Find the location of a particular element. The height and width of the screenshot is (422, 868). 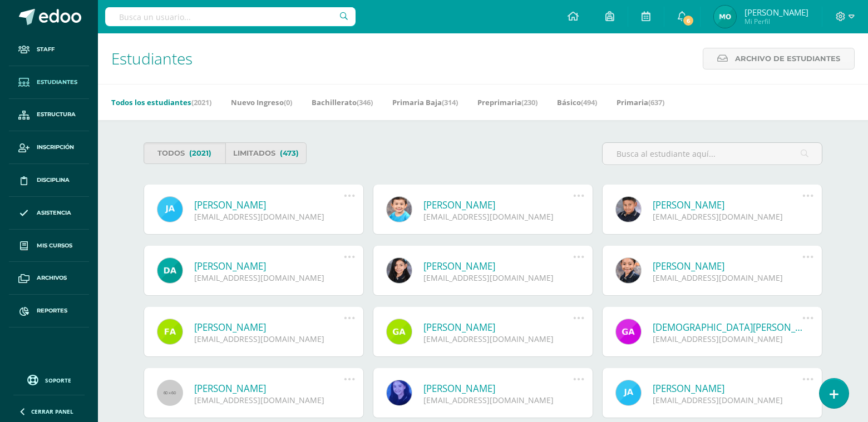

a: Todos los estudiantes(2021) is located at coordinates (162, 102).